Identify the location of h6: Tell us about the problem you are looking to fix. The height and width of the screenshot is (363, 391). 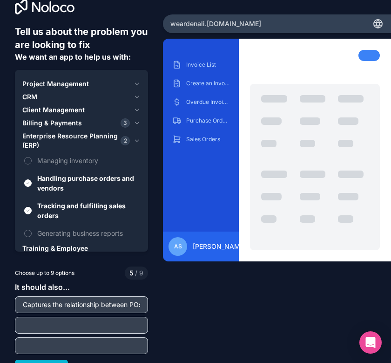
(82, 38).